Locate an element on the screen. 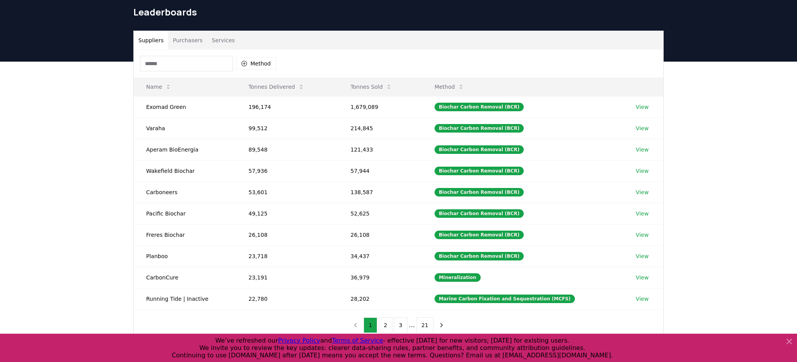 The image size is (797, 362). td: 196,174 is located at coordinates (287, 107).